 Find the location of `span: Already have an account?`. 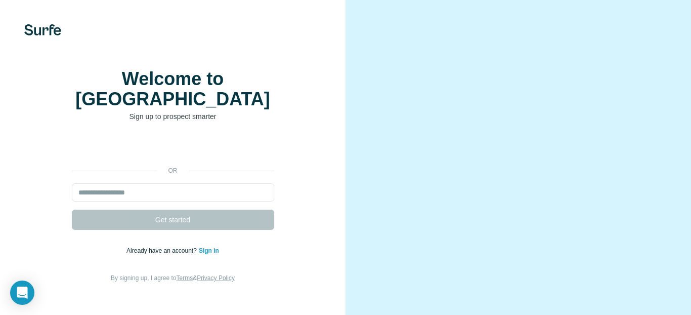

span: Already have an account? is located at coordinates (162, 250).